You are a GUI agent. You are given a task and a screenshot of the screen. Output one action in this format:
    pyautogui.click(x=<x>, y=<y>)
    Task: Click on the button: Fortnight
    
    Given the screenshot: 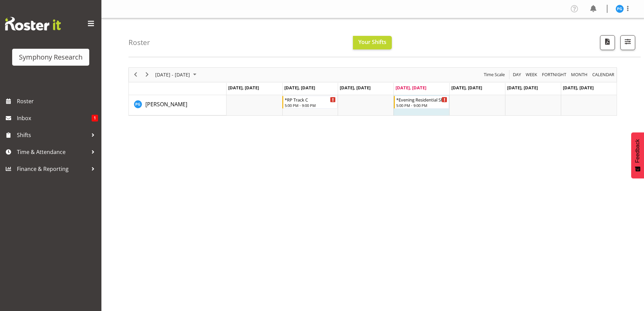 What is the action you would take?
    pyautogui.click(x=554, y=75)
    